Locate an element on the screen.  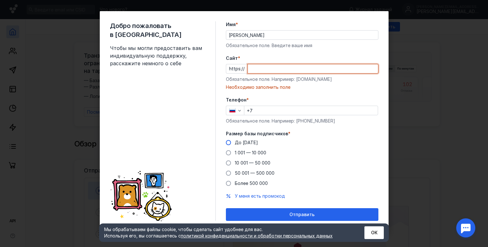
a: политикой конфиденциальности и обработки персональных данных is located at coordinates (257, 235).